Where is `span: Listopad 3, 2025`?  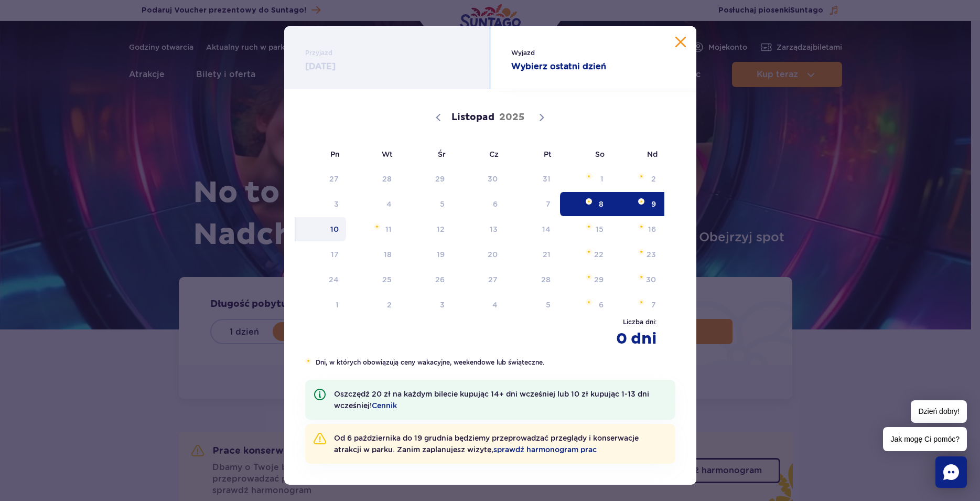
span: Listopad 3, 2025 is located at coordinates (321, 204).